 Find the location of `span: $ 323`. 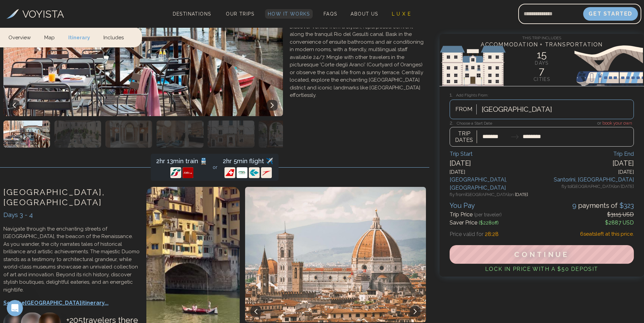

span: $ 323 is located at coordinates (626, 206).